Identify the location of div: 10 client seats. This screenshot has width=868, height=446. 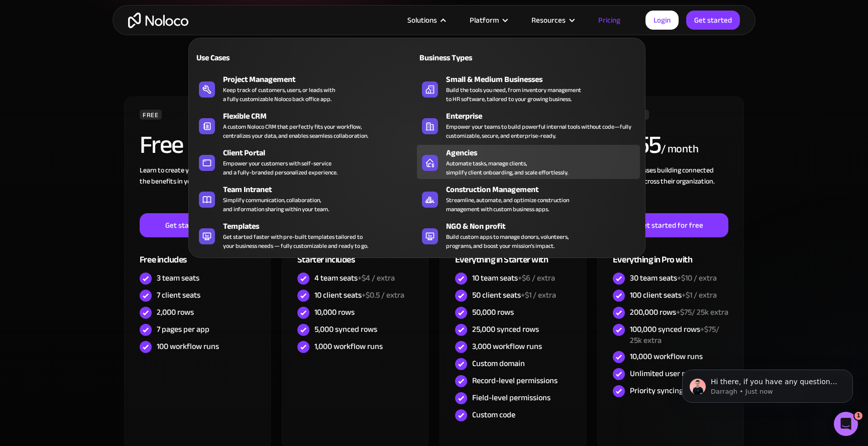
(359, 295).